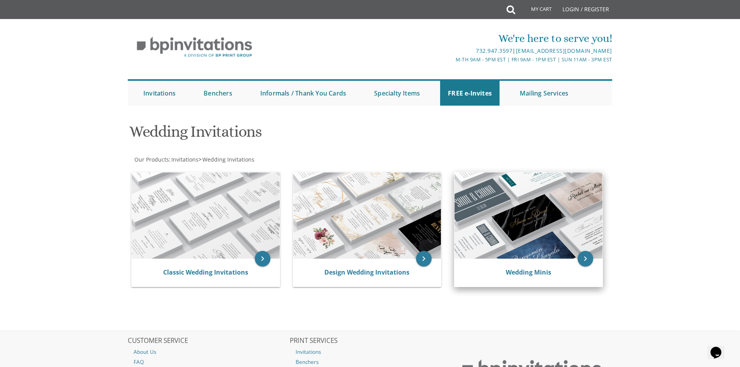 The height and width of the screenshot is (367, 740). What do you see at coordinates (194, 47) in the screenshot?
I see `img: BP Invitation Loft` at bounding box center [194, 47].